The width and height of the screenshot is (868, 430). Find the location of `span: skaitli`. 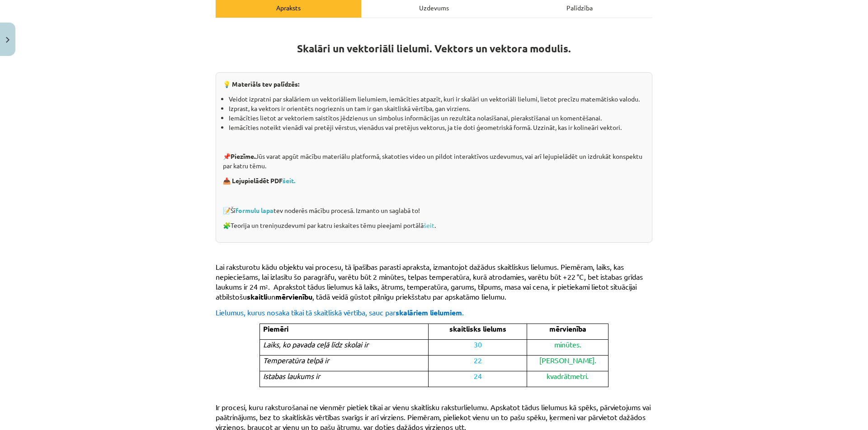

span: skaitli is located at coordinates (256, 297).